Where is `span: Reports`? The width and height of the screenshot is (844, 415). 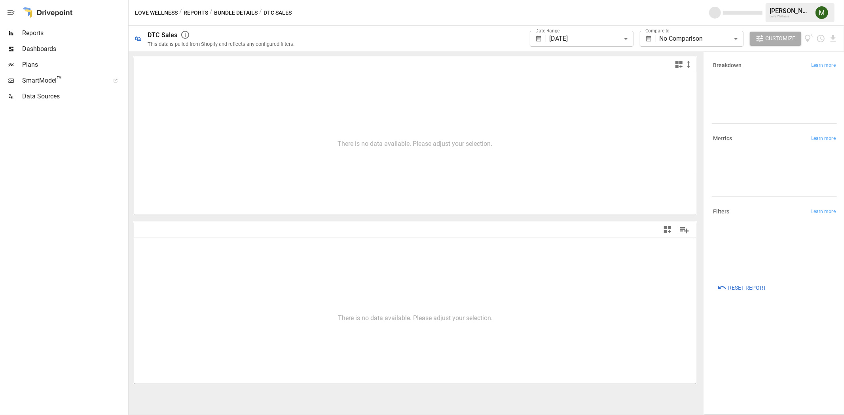 span: Reports is located at coordinates (74, 33).